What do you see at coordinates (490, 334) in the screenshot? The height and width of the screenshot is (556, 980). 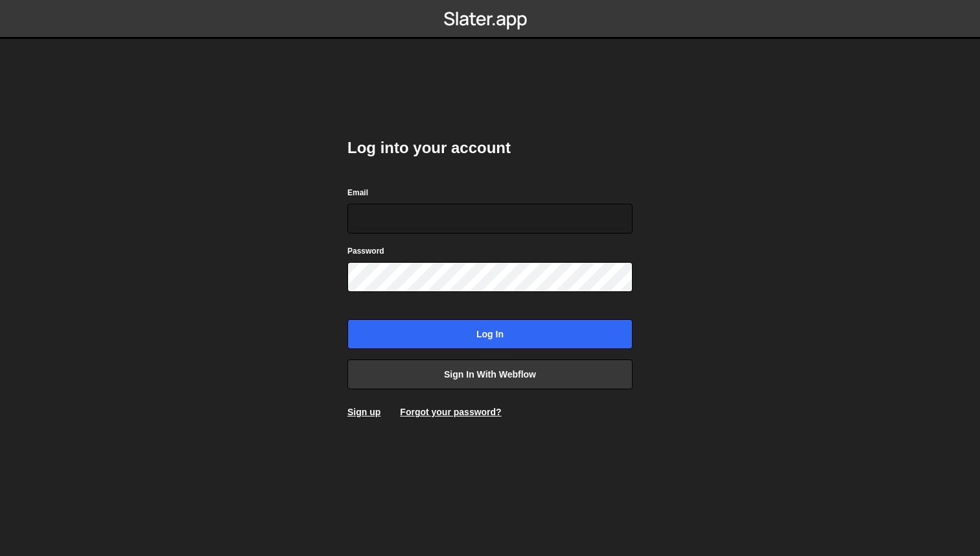 I see `input: Log in` at bounding box center [490, 334].